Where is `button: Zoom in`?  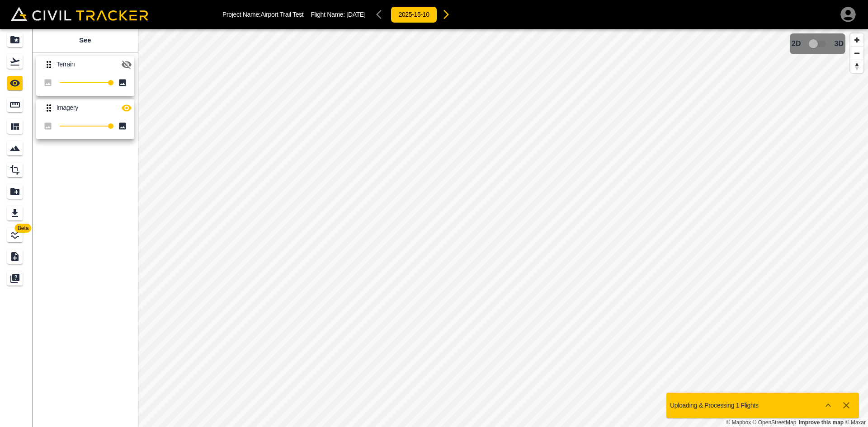 button: Zoom in is located at coordinates (857, 40).